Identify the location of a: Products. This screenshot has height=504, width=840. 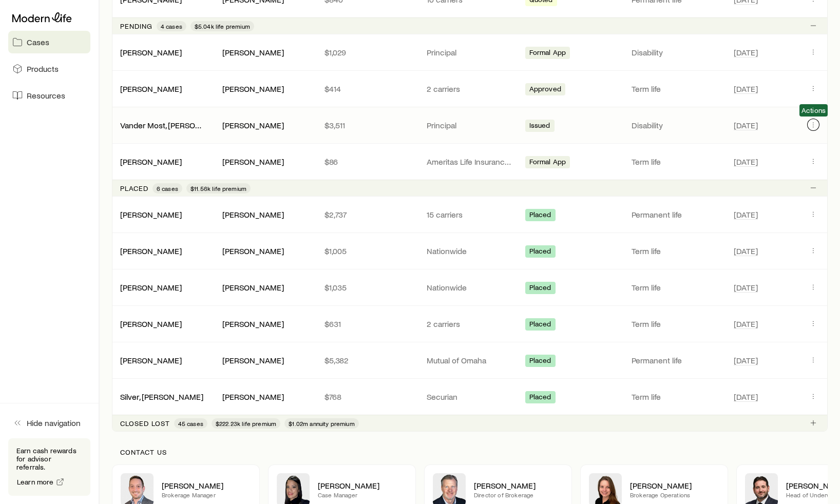
(49, 68).